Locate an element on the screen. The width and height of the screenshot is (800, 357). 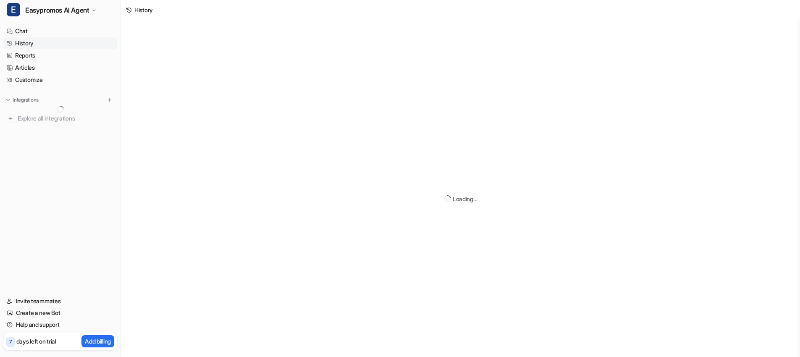
span: Explore all integrations is located at coordinates (66, 118).